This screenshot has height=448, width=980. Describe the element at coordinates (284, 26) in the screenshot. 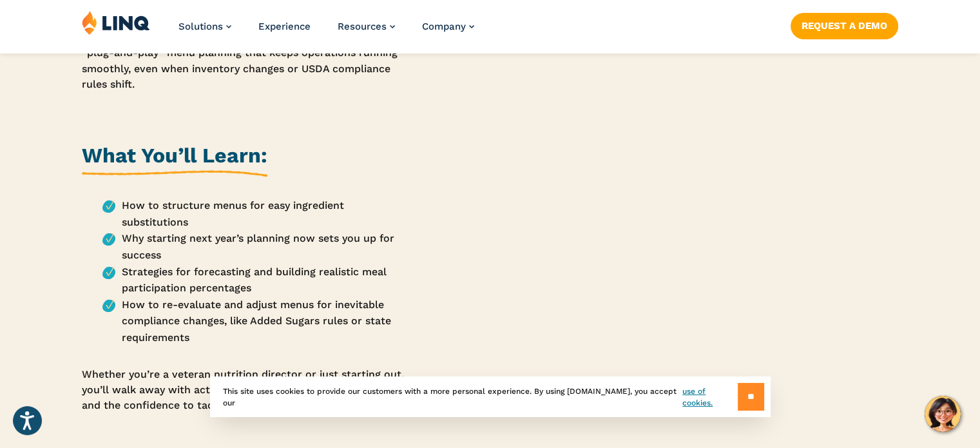

I see `span: Experience` at that location.